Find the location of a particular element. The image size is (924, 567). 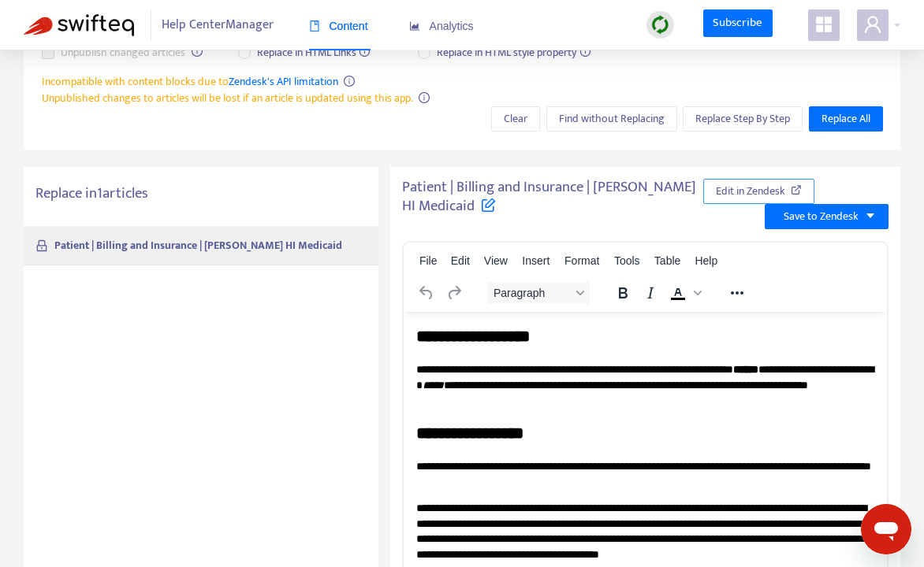

span: Find without Replacing is located at coordinates (611, 119).